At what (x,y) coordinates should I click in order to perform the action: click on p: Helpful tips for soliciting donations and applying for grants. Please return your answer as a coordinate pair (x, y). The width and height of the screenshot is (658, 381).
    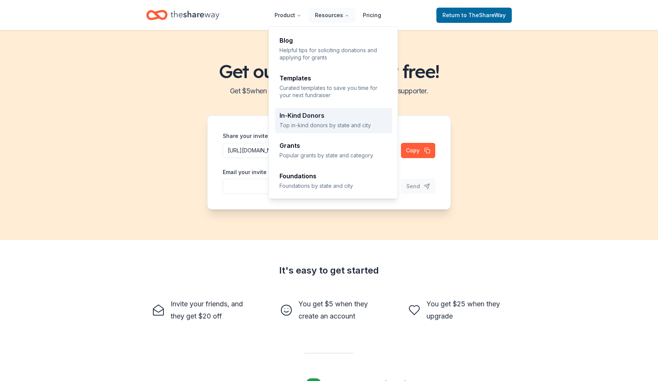
    Looking at the image, I should click on (334, 54).